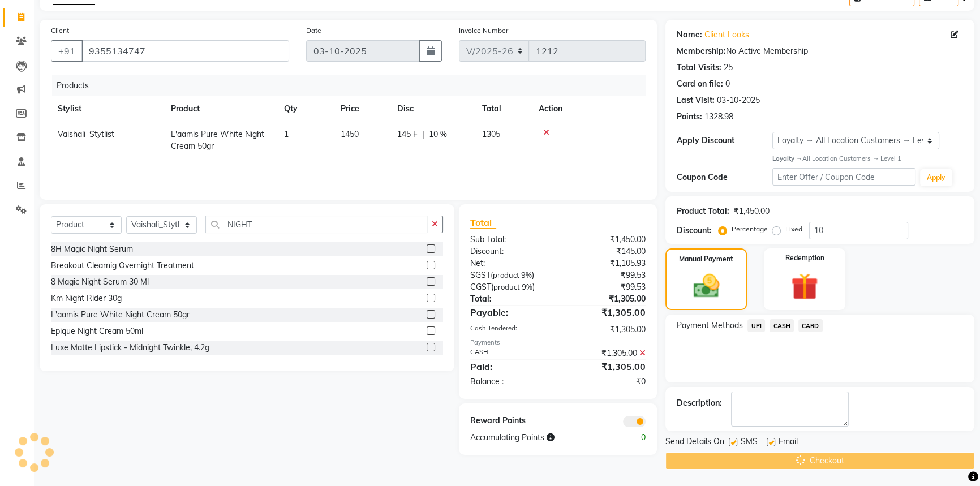 The width and height of the screenshot is (980, 486). Describe the element at coordinates (703, 211) in the screenshot. I see `div: Product Total:` at that location.